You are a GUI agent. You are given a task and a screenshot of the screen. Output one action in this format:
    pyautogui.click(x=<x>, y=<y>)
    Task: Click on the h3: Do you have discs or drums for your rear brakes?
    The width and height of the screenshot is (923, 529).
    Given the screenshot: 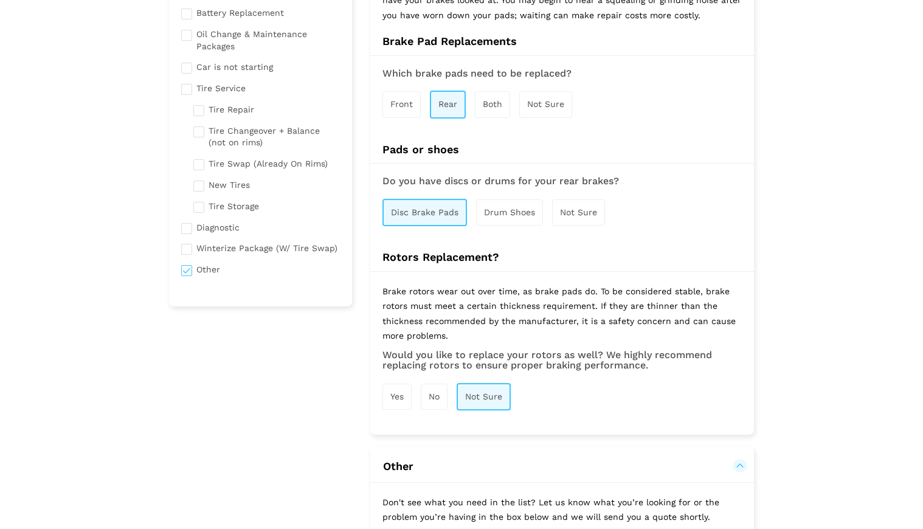 What is the action you would take?
    pyautogui.click(x=562, y=181)
    